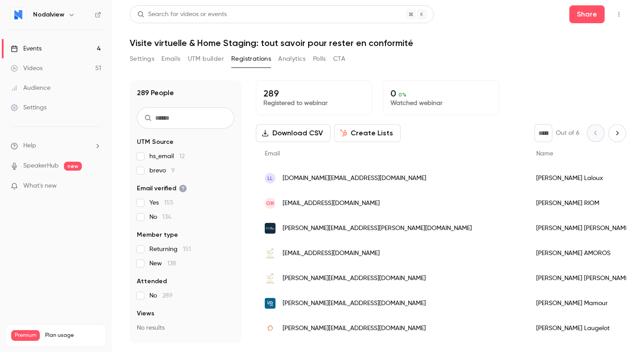 The width and height of the screenshot is (644, 352). Describe the element at coordinates (270, 303) in the screenshot. I see `img: iadfrance.fr` at that location.